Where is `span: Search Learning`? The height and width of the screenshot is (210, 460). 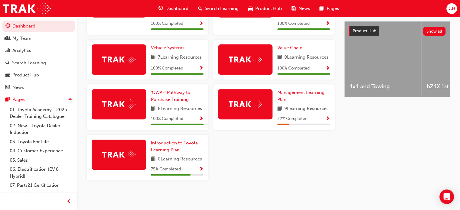 span: Search Learning is located at coordinates (222, 8).